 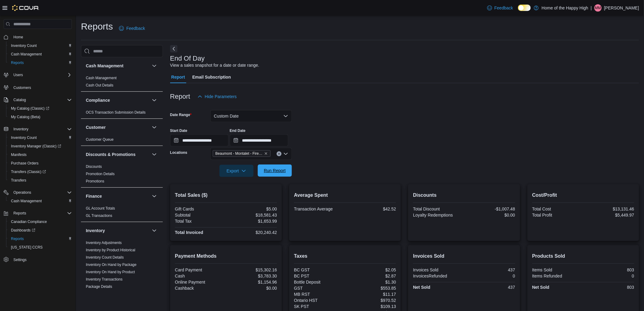 What do you see at coordinates (100, 140) in the screenshot?
I see `a: Customer Queue` at bounding box center [100, 140].